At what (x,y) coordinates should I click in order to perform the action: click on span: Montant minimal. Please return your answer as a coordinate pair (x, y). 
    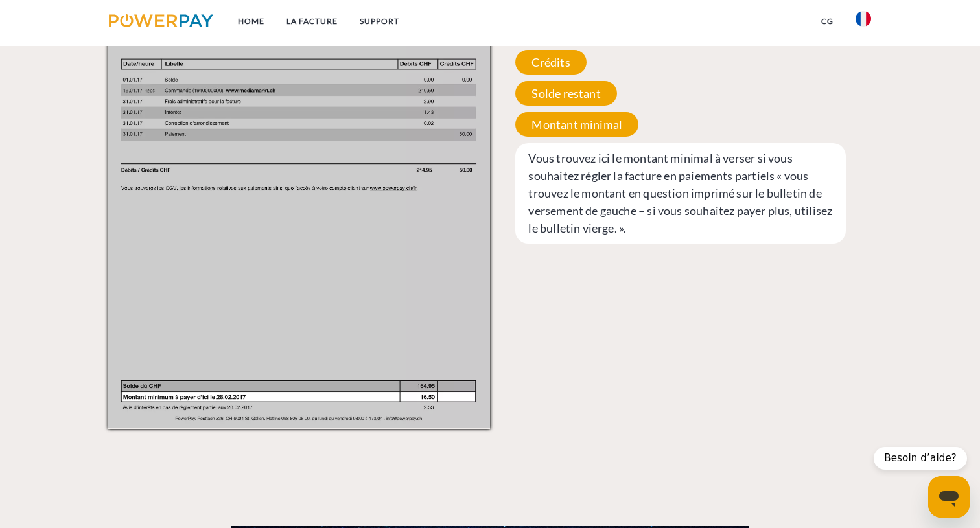
    Looking at the image, I should click on (577, 124).